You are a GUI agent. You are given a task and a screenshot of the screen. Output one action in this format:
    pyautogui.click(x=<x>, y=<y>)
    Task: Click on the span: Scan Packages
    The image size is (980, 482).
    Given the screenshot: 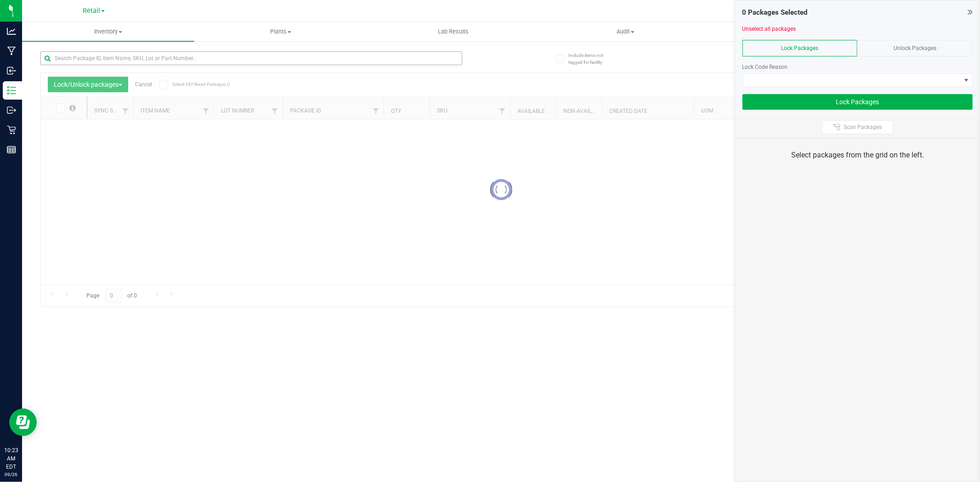 What is the action you would take?
    pyautogui.click(x=862, y=127)
    